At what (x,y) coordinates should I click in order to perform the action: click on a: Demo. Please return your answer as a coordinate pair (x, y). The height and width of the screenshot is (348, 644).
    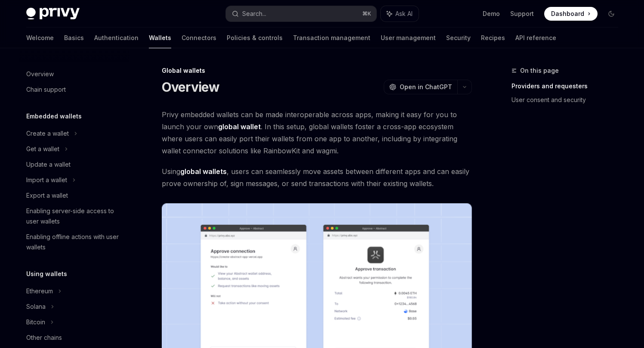
    Looking at the image, I should click on (491, 14).